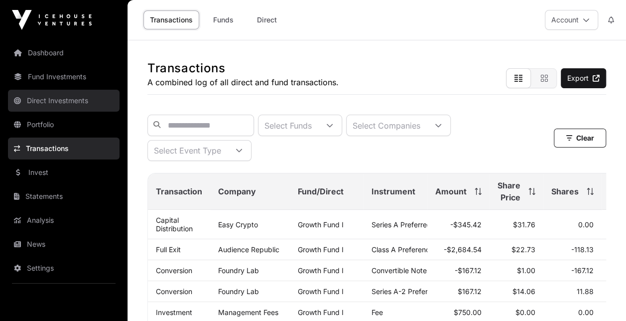 The height and width of the screenshot is (321, 626). What do you see at coordinates (238, 224) in the screenshot?
I see `a: Easy Crypto` at bounding box center [238, 224].